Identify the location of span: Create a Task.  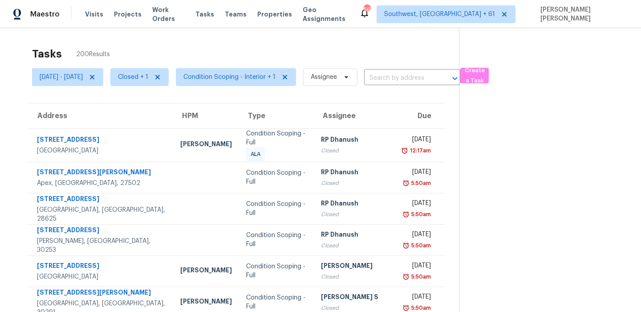
(475, 76).